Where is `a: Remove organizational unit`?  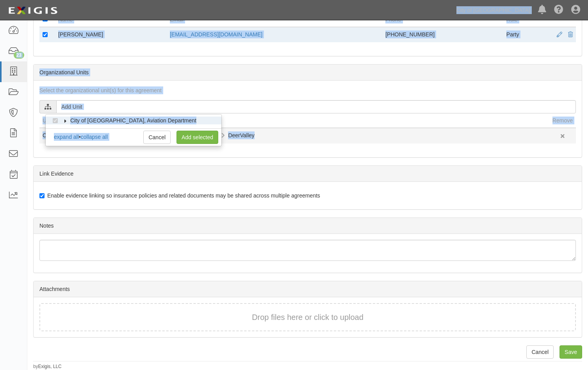
a: Remove organizational unit is located at coordinates (563, 136).